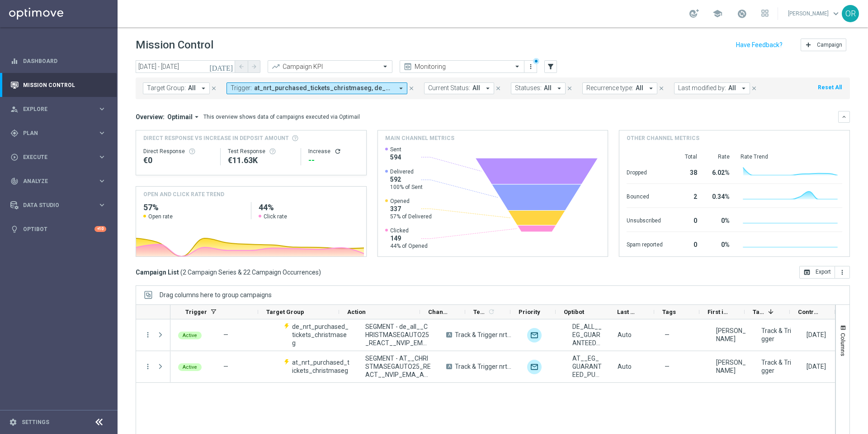 The image size is (868, 434). What do you see at coordinates (624, 367) in the screenshot?
I see `span: Auto` at bounding box center [624, 367].